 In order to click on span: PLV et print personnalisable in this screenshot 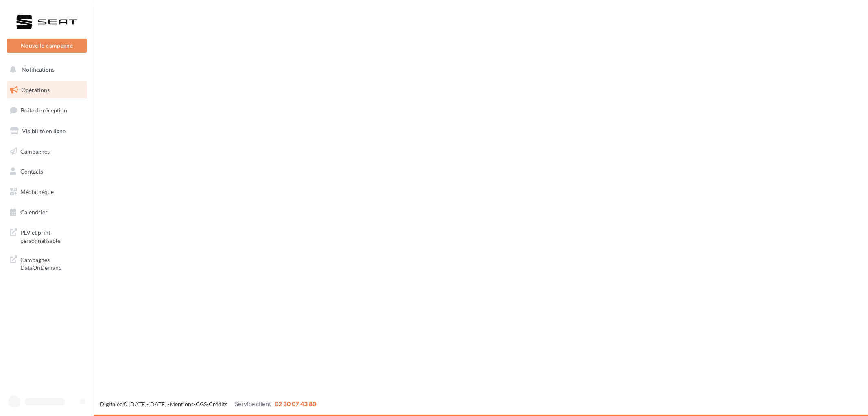, I will do `click(52, 236)`.